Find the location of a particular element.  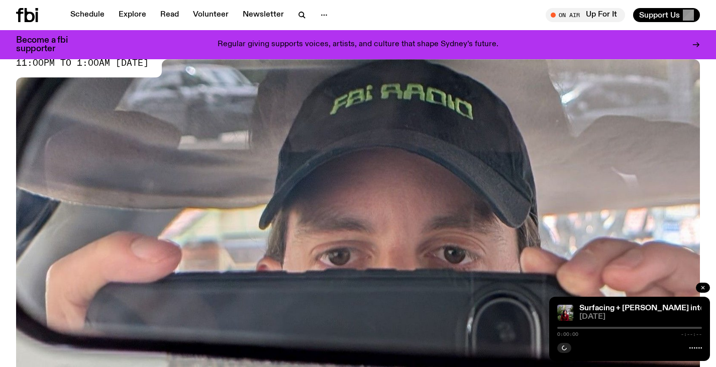

a: Schedule is located at coordinates (87, 15).